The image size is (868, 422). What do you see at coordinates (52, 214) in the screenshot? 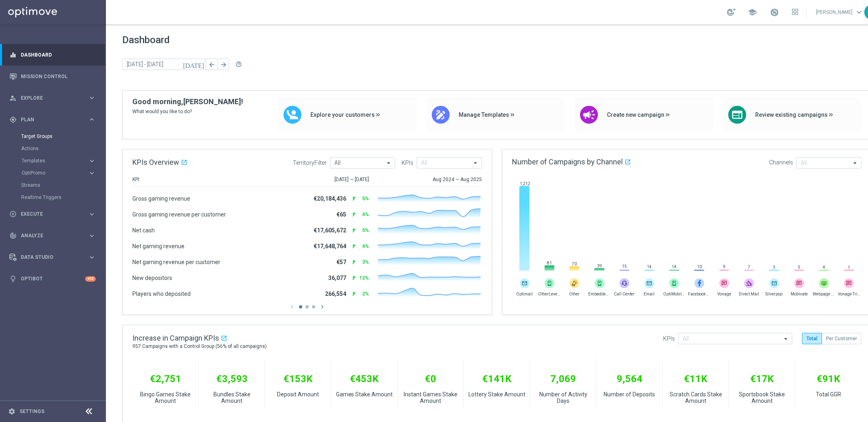
I see `button: play_circle_outline Execute keyboard_arrow_right` at bounding box center [52, 214].